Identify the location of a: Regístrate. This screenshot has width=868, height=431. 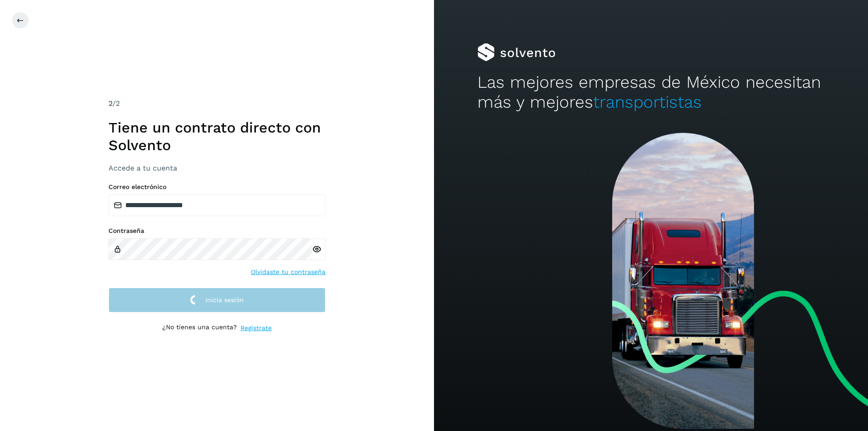
(256, 328).